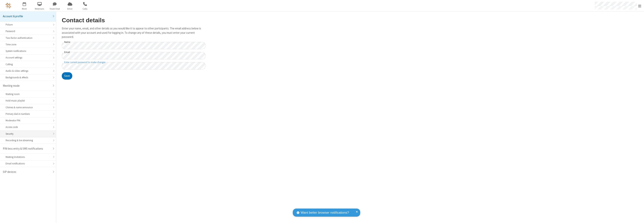  What do you see at coordinates (28, 24) in the screenshot?
I see `div: Picture` at bounding box center [28, 24].